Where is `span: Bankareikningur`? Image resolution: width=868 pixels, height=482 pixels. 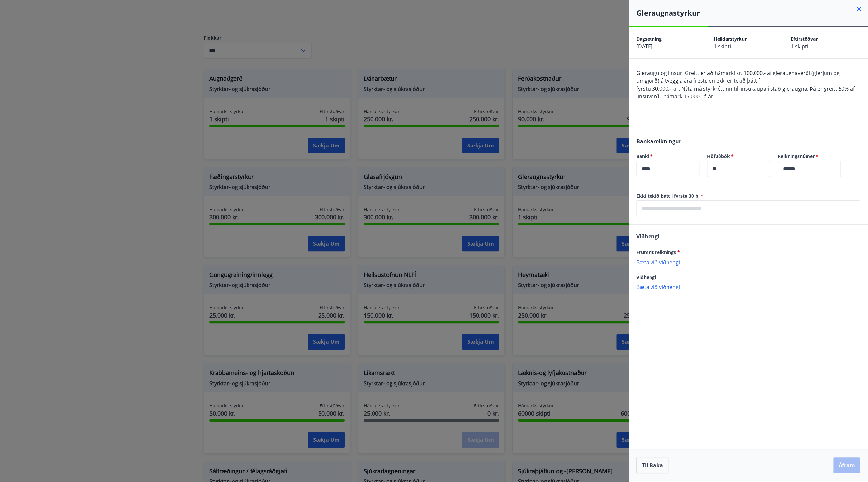 span: Bankareikningur is located at coordinates (658, 141).